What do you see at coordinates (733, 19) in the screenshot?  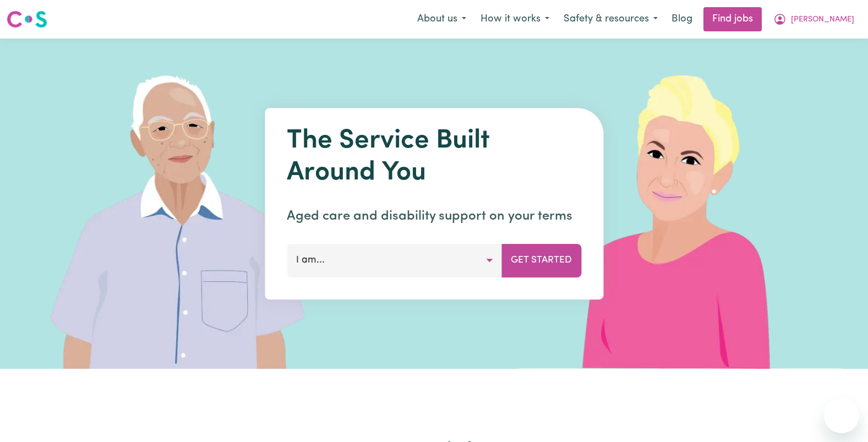 I see `a: Find jobs` at bounding box center [733, 19].